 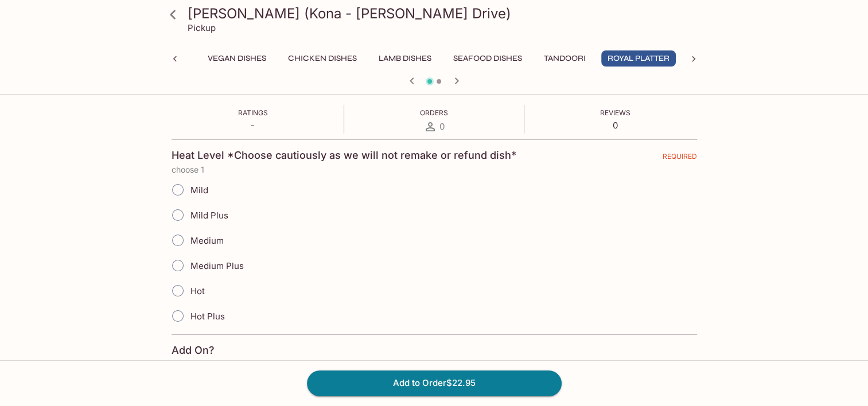 I want to click on span: Hot, so click(x=198, y=291).